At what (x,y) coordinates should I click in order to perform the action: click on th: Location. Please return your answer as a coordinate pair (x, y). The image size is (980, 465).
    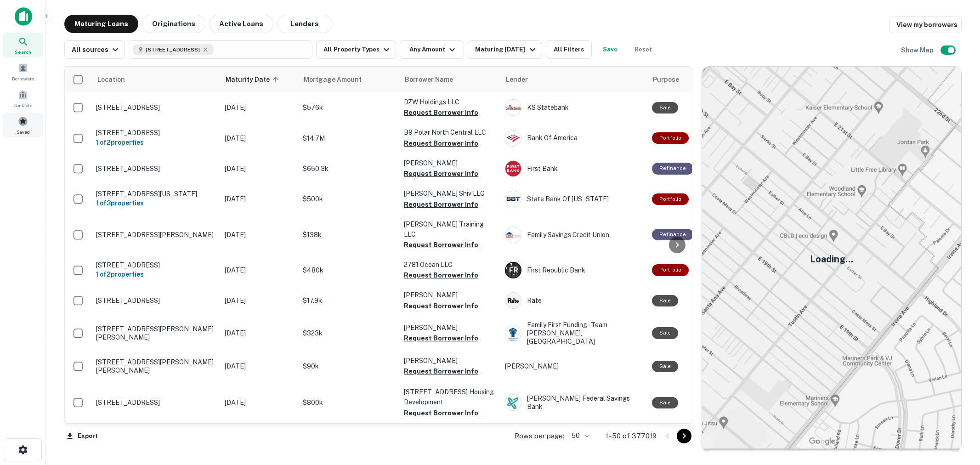
    Looking at the image, I should click on (156, 79).